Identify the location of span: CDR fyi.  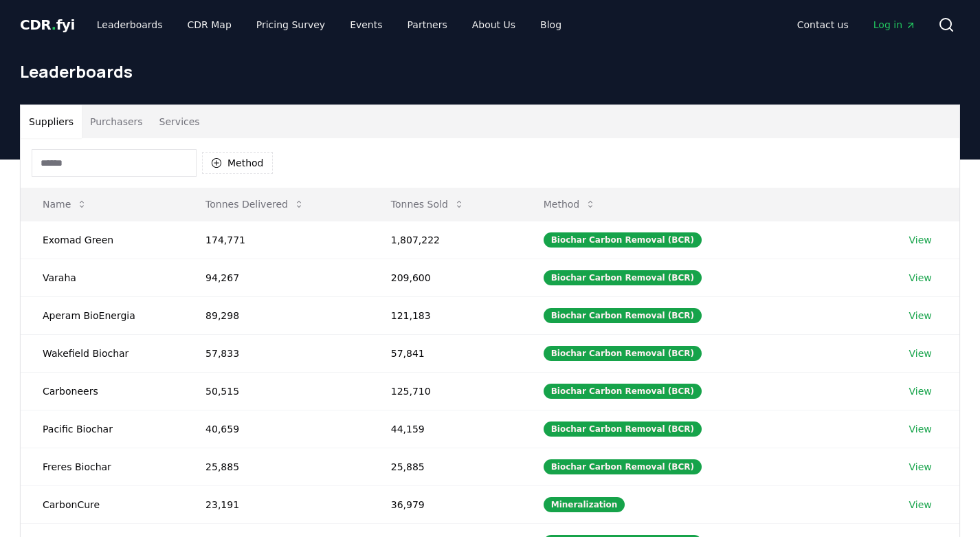
(47, 24).